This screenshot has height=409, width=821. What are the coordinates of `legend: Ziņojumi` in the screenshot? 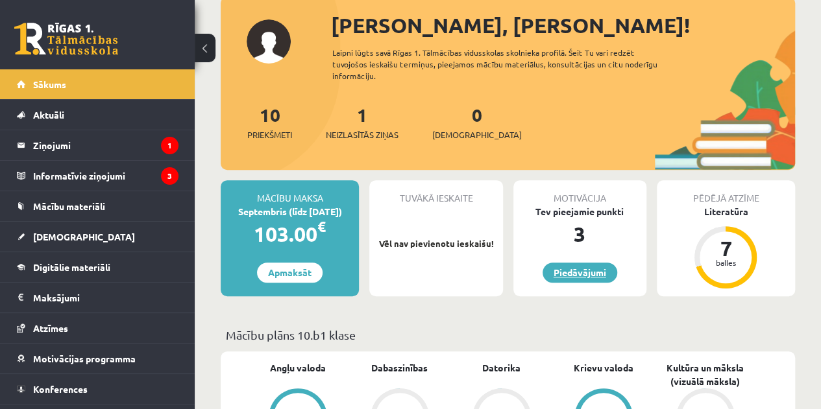 It's located at (106, 145).